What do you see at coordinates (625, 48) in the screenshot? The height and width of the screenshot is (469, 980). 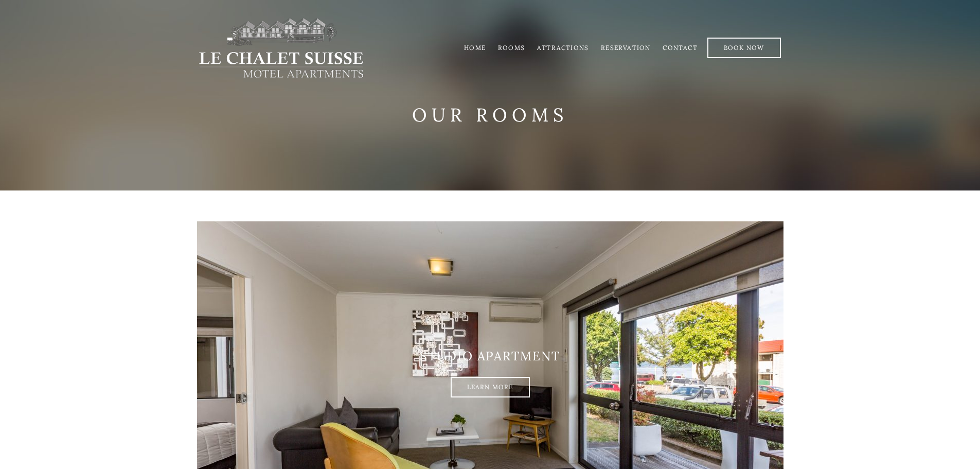 I see `a: Reservation` at bounding box center [625, 48].